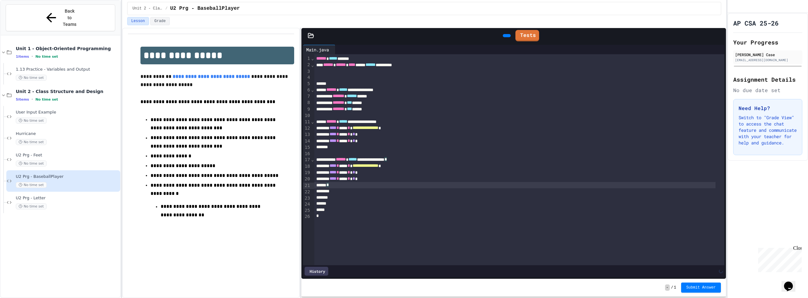 The width and height of the screenshot is (808, 298). What do you see at coordinates (307, 84) in the screenshot?
I see `div: 5` at bounding box center [307, 84].